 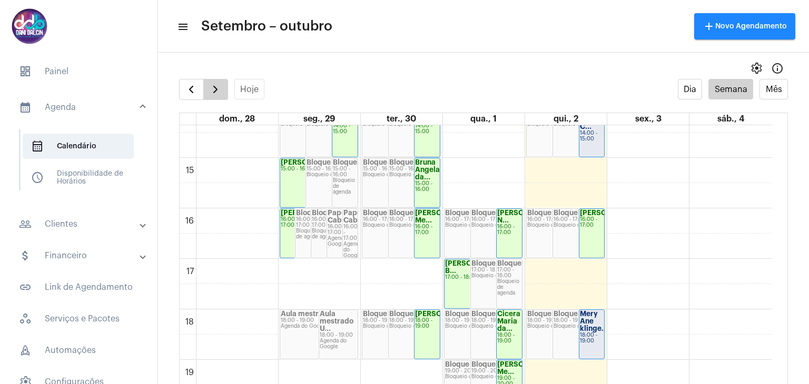 I want to click on strong: Papo Cabeça, so click(x=341, y=216).